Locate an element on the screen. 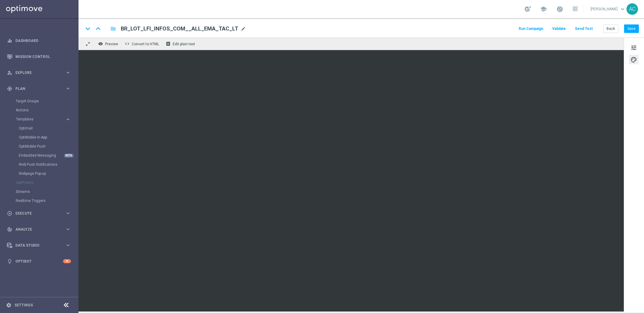  span: code is located at coordinates (127, 44).